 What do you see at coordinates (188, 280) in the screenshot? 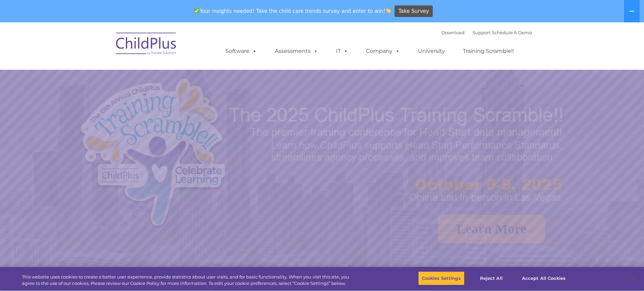
I see `div: This website uses cookies to create a better user experience, provide statistics about user visit...` at bounding box center [188, 280].